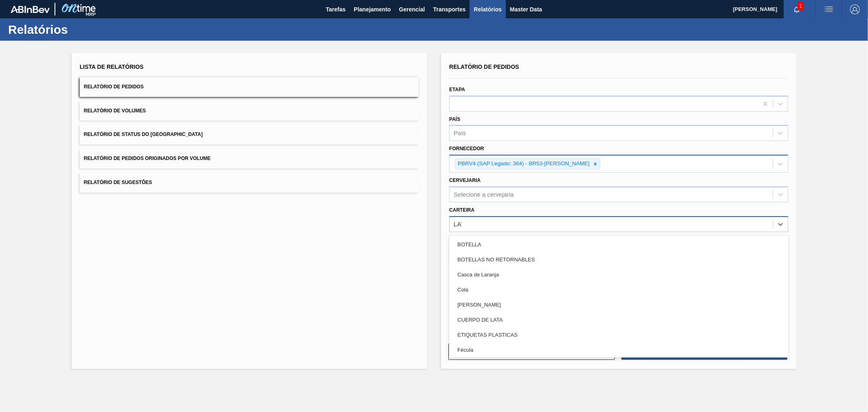 Image resolution: width=868 pixels, height=412 pixels. I want to click on div: BOTELLAS NO RETORNABLES, so click(618, 259).